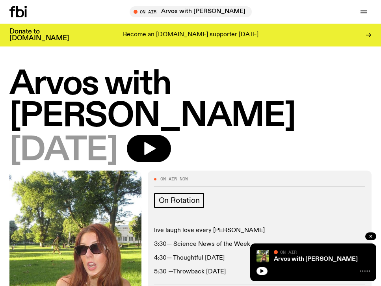  I want to click on span: On Air Now, so click(174, 179).